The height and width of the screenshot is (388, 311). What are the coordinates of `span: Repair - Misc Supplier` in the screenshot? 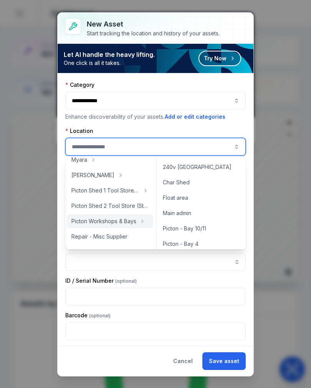 It's located at (100, 237).